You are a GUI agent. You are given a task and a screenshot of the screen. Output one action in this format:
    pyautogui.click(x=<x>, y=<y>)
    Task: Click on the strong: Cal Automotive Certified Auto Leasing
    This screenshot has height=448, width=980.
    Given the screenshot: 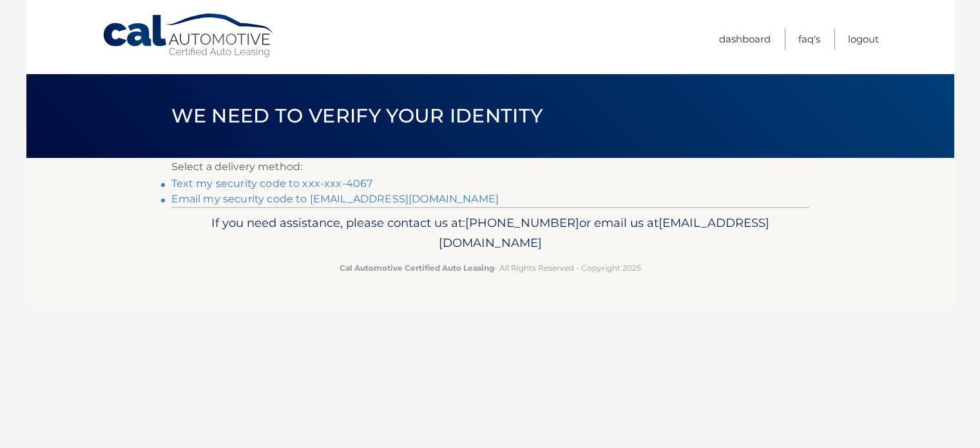 What is the action you would take?
    pyautogui.click(x=417, y=268)
    